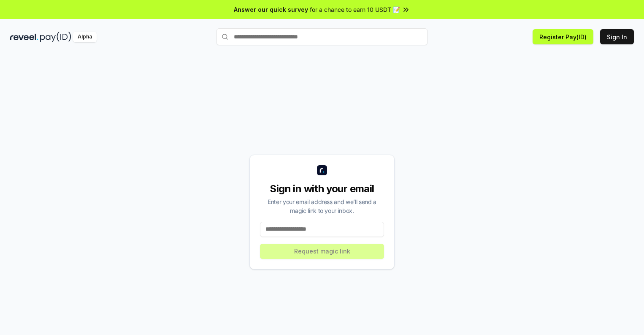  What do you see at coordinates (271, 9) in the screenshot?
I see `span: Answer our quick survey` at bounding box center [271, 9].